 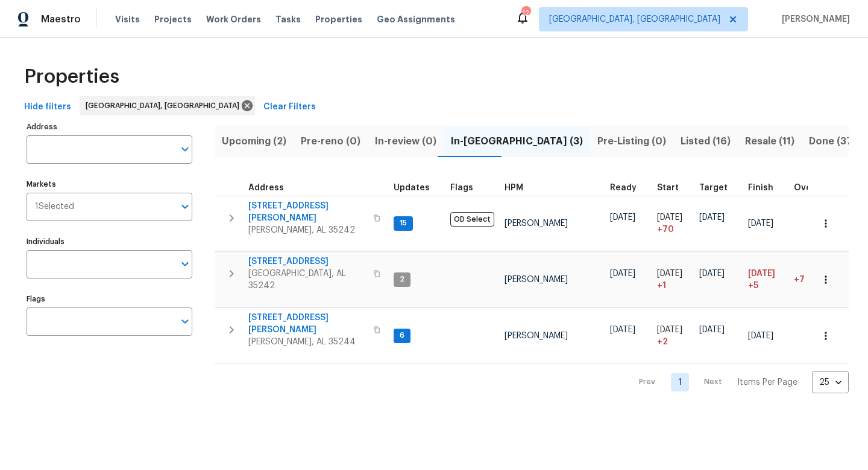 I want to click on span: Overall, so click(x=810, y=187).